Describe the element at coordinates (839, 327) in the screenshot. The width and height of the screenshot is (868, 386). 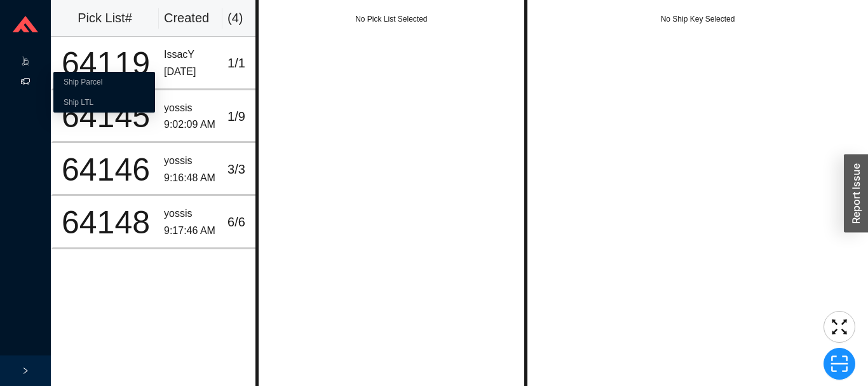
I see `button: fullscreen` at that location.